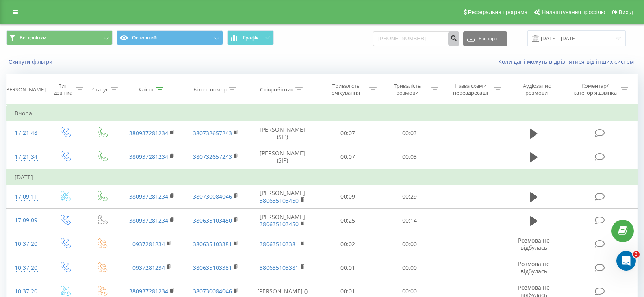 This screenshot has width=644, height=297. Describe the element at coordinates (170, 38) in the screenshot. I see `button: Основний` at that location.